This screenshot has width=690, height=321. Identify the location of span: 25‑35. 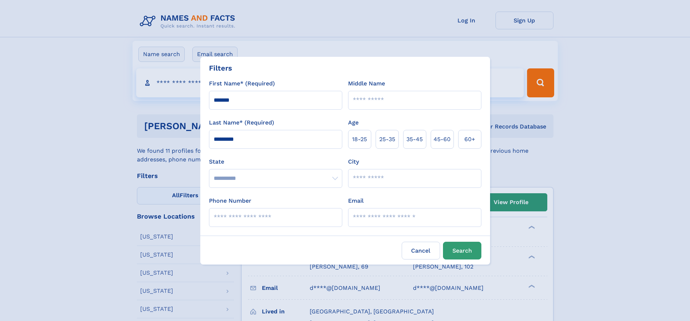
(387, 139).